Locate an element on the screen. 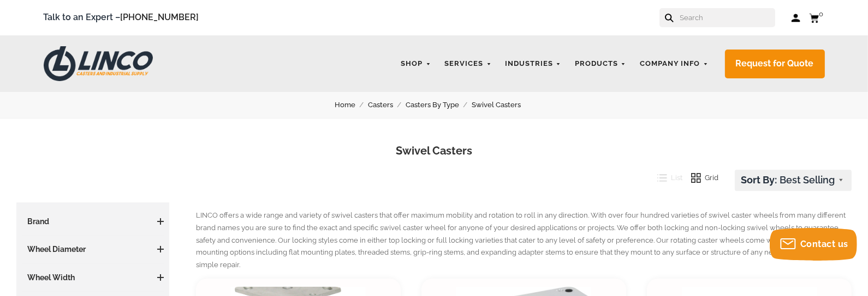  a: Request for Quote is located at coordinates (774, 63).